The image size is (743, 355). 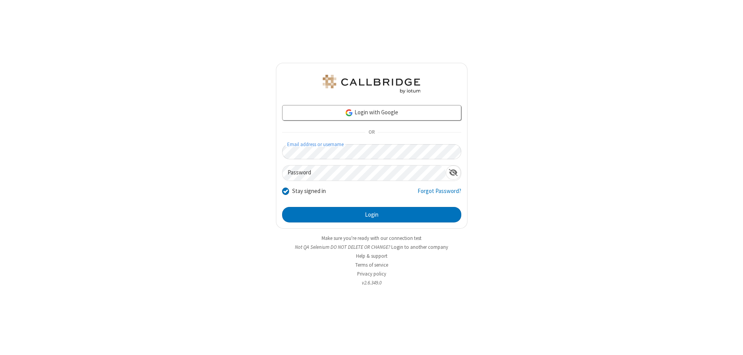 I want to click on button: Login to another company, so click(x=420, y=247).